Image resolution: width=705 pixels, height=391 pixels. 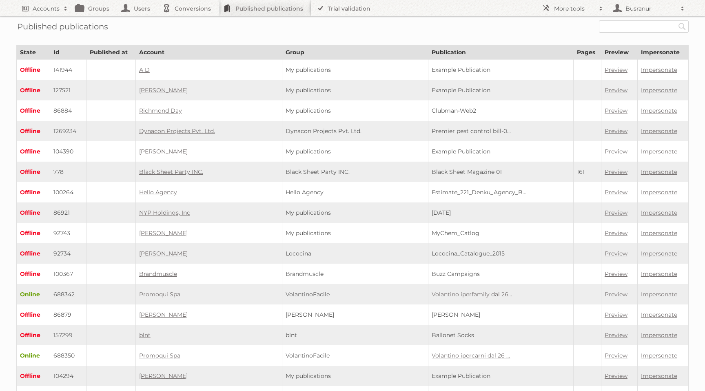 I want to click on a: Hello Agency, so click(x=158, y=192).